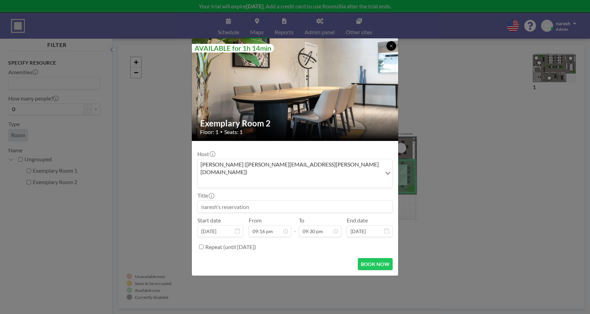 Image resolution: width=590 pixels, height=314 pixels. I want to click on input: Search for option, so click(290, 182).